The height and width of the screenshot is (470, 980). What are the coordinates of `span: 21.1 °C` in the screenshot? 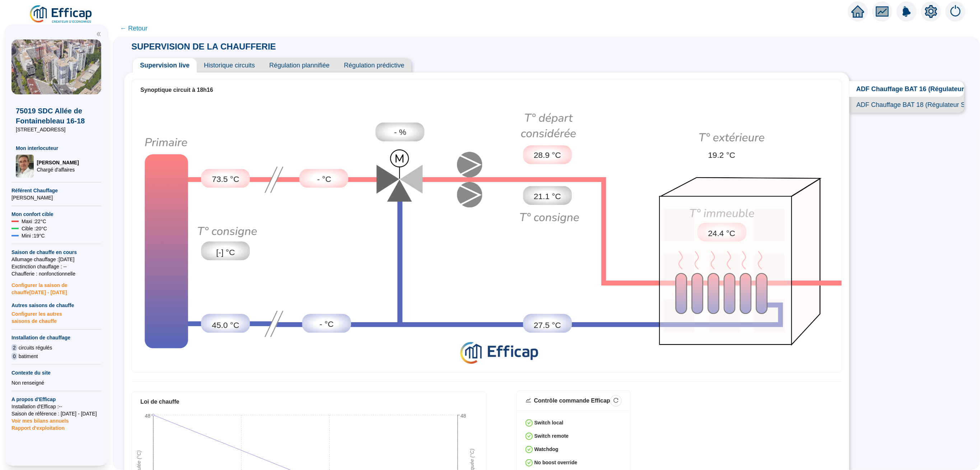 It's located at (548, 196).